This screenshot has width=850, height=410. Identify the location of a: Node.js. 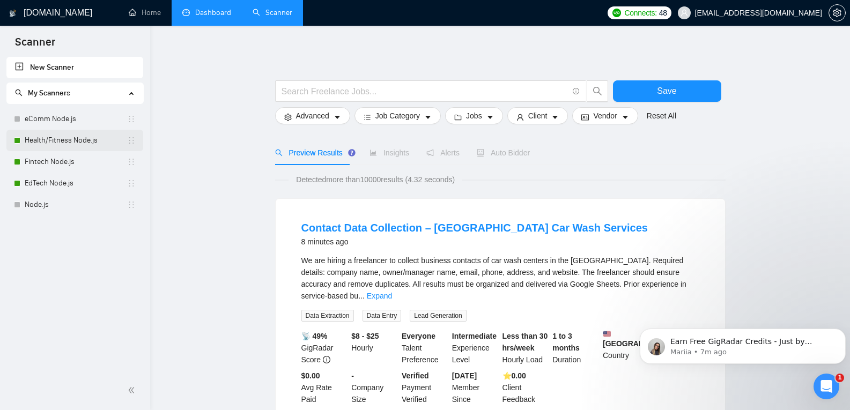
(76, 205).